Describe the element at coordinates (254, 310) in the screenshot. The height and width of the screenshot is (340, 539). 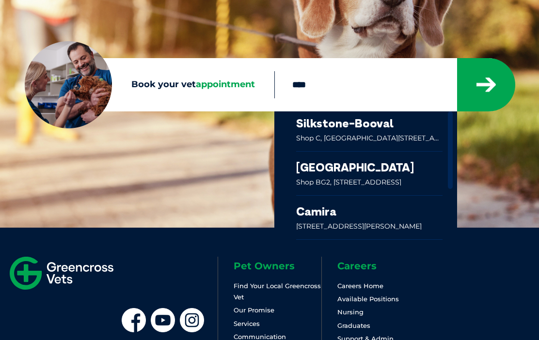
I see `a: Our Promise` at that location.